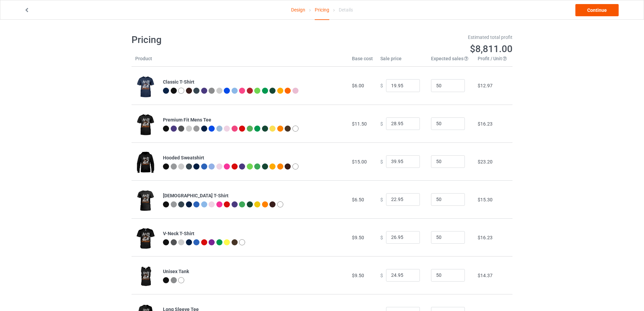 Image resolution: width=644 pixels, height=311 pixels. What do you see at coordinates (346, 10) in the screenshot?
I see `div: Details` at bounding box center [346, 10].